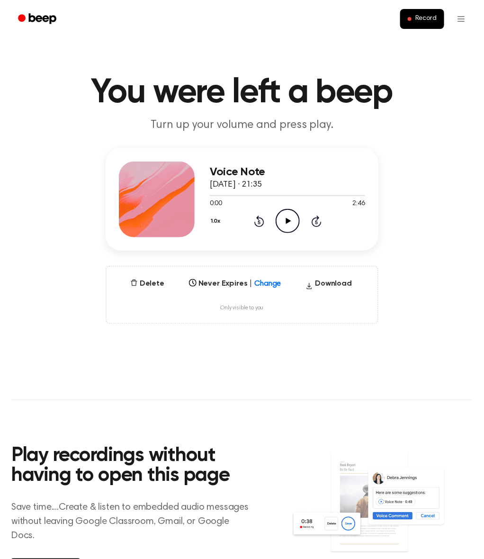 This screenshot has width=484, height=559. Describe the element at coordinates (422, 19) in the screenshot. I see `button: Record` at that location.